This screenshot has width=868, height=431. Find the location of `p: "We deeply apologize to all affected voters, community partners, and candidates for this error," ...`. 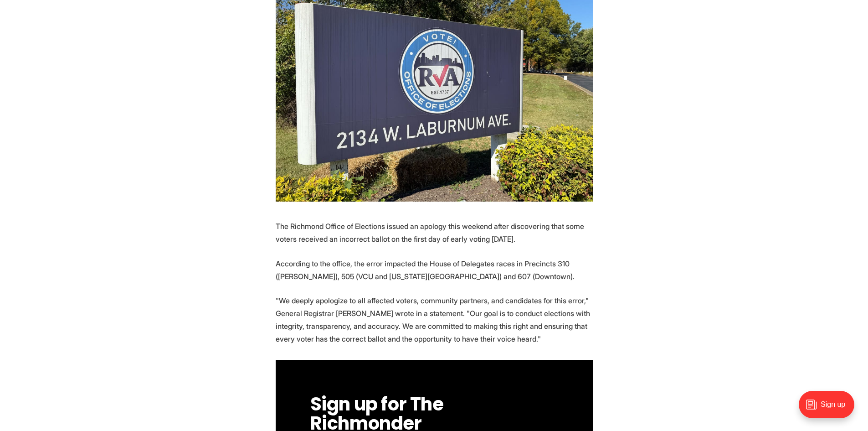

p: "We deeply apologize to all affected voters, community partners, and candidates for this error," ... is located at coordinates (434, 320).